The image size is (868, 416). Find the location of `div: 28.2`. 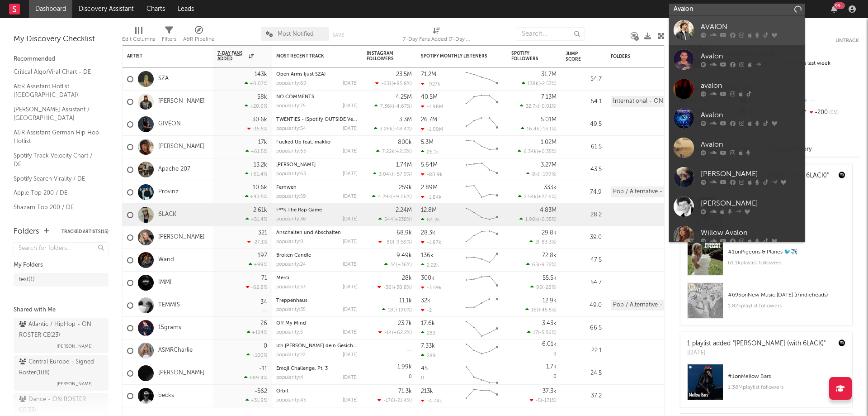

div: 28.2 is located at coordinates (584, 215).